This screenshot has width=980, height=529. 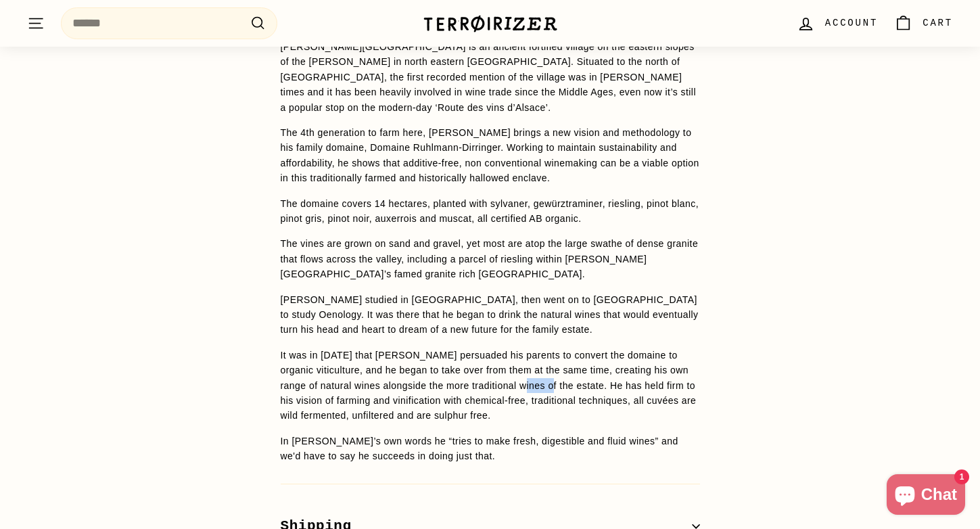 I want to click on a: Cart, so click(x=923, y=23).